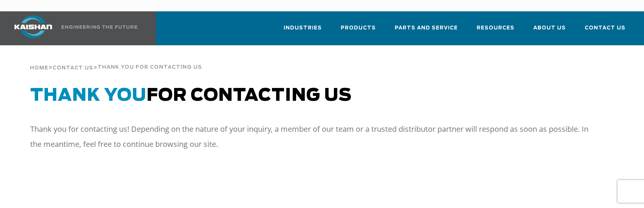 This screenshot has height=208, width=644. Describe the element at coordinates (358, 28) in the screenshot. I see `span: Products` at that location.